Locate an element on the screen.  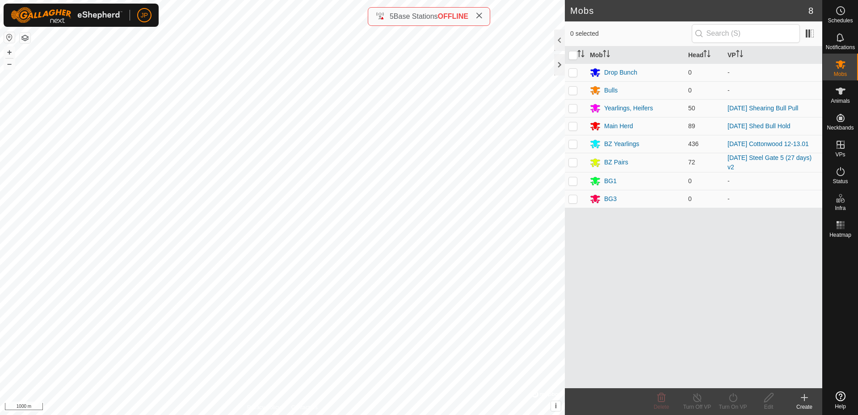
span: Notifications is located at coordinates (840, 47).